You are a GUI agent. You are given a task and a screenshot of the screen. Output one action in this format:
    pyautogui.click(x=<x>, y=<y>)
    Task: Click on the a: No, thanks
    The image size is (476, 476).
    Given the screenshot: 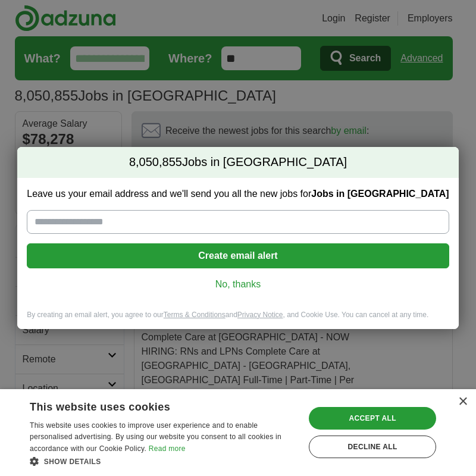 What is the action you would take?
    pyautogui.click(x=238, y=285)
    